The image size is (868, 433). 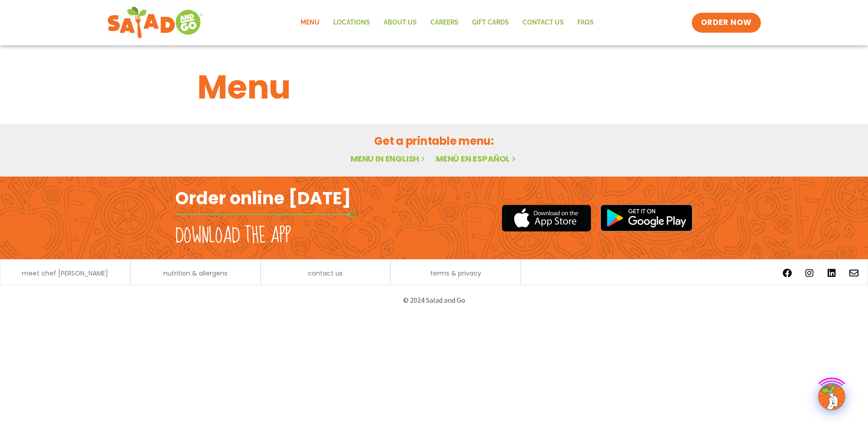 What do you see at coordinates (233, 237) in the screenshot?
I see `h2: Download the app` at bounding box center [233, 237].